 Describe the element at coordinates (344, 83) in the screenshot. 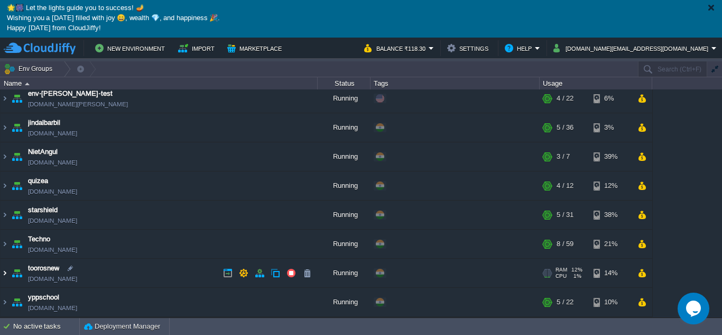

I see `div: Status` at that location.